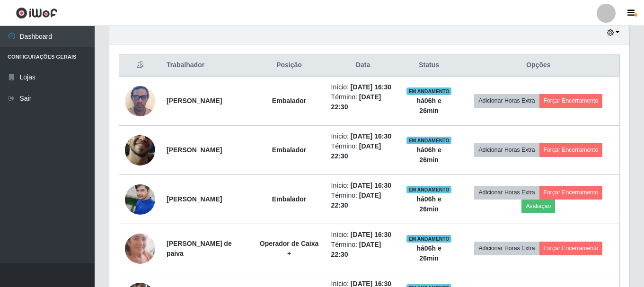  What do you see at coordinates (429, 65) in the screenshot?
I see `th: Status` at bounding box center [429, 65].